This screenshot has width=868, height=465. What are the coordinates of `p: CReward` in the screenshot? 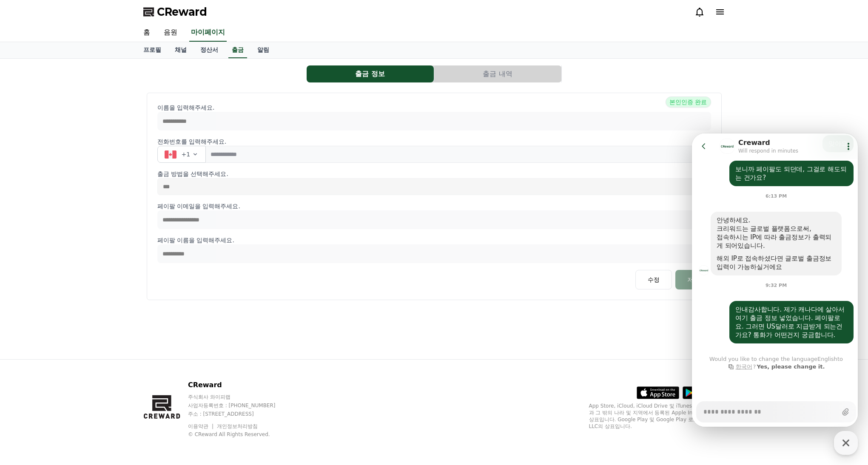 It's located at (240, 385).